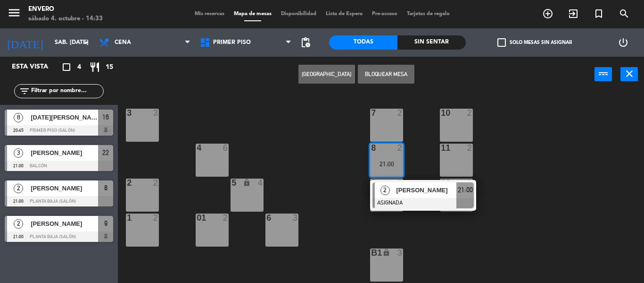 This screenshot has height=283, width=644. What do you see at coordinates (86, 42) in the screenshot?
I see `i: arrow_drop_down` at bounding box center [86, 42].